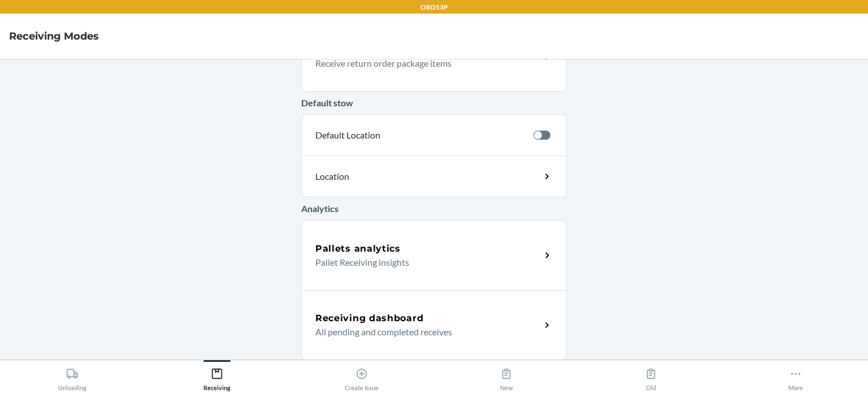 The image size is (868, 393). What do you see at coordinates (434, 325) in the screenshot?
I see `a: Receiving dashboardAll pending and completed receives` at bounding box center [434, 325].